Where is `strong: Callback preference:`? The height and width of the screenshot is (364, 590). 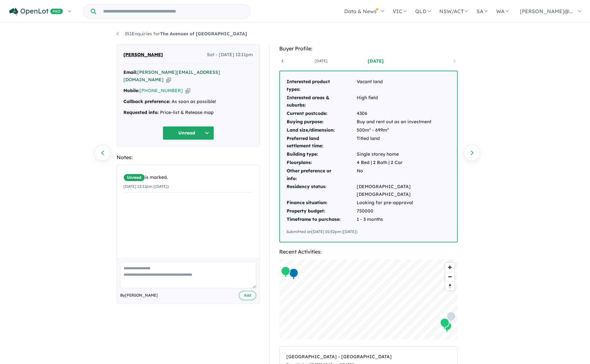
strong: Callback preference: is located at coordinates (147, 101).